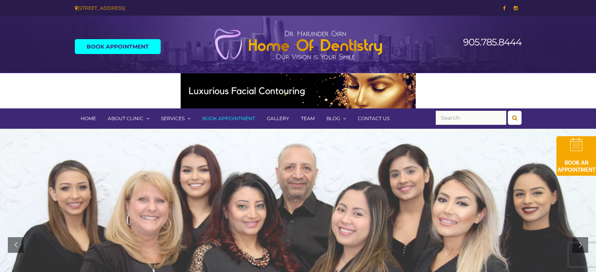 The height and width of the screenshot is (272, 596). Describe the element at coordinates (176, 119) in the screenshot. I see `a: Services` at that location.